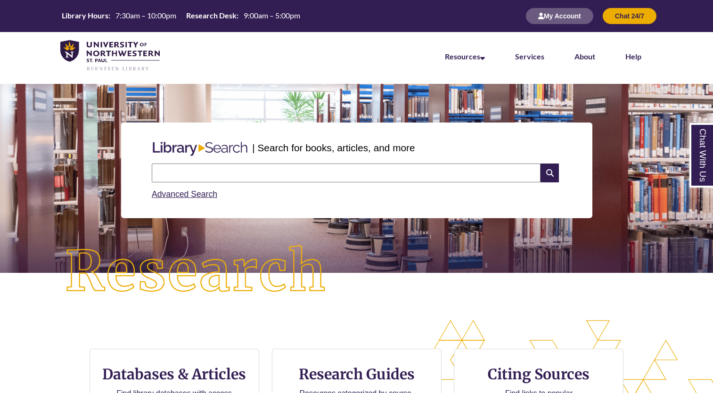  Describe the element at coordinates (559, 16) in the screenshot. I see `a: My Account` at that location.